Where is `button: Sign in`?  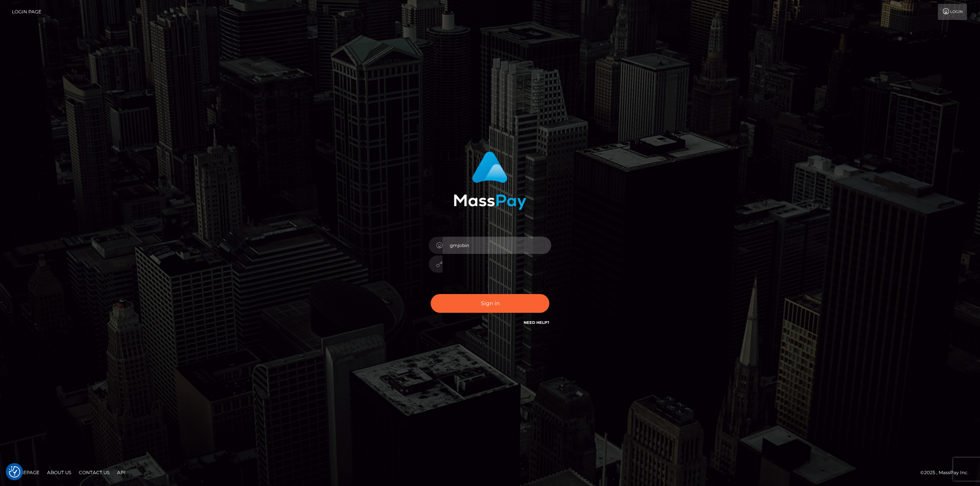 button: Sign in is located at coordinates (490, 304).